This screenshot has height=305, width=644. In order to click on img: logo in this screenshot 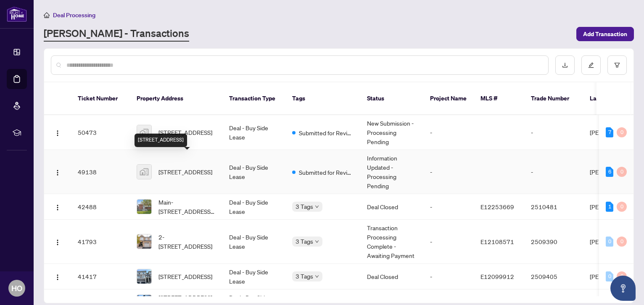, I will do `click(17, 14)`.